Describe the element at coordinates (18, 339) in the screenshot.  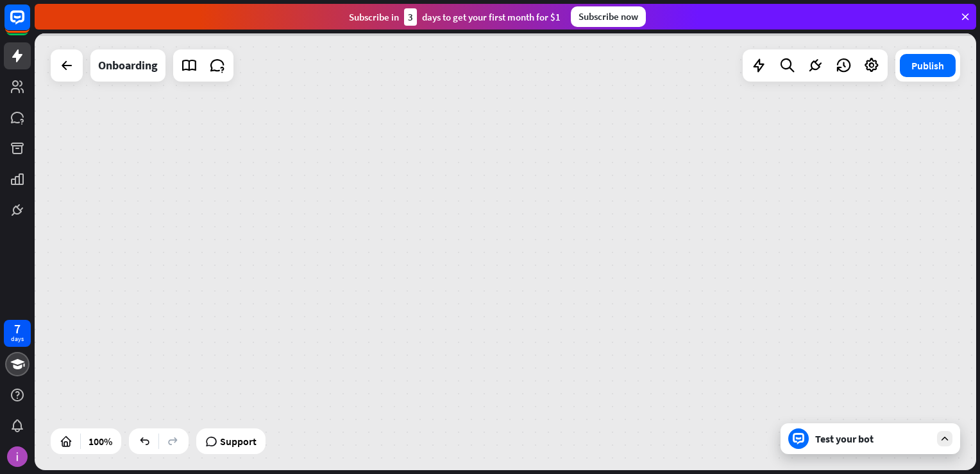
I see `div: days` at that location.